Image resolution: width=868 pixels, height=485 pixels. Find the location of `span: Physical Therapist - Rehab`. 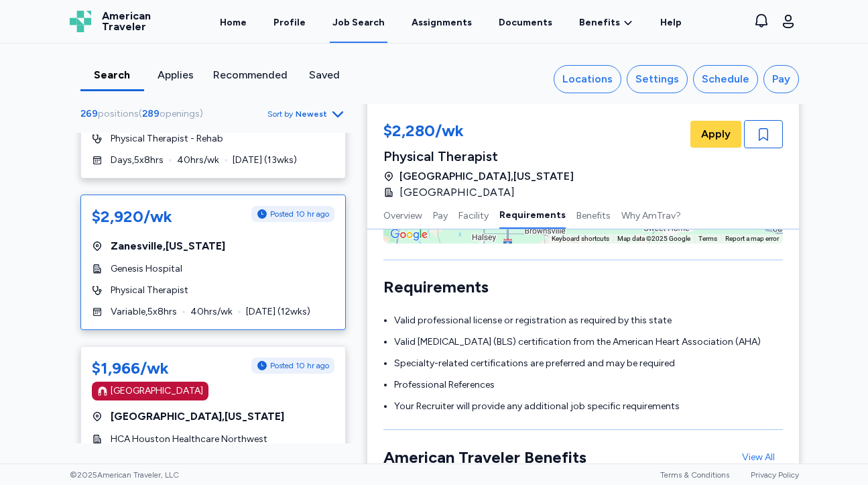

span: Physical Therapist - Rehab is located at coordinates (167, 139).